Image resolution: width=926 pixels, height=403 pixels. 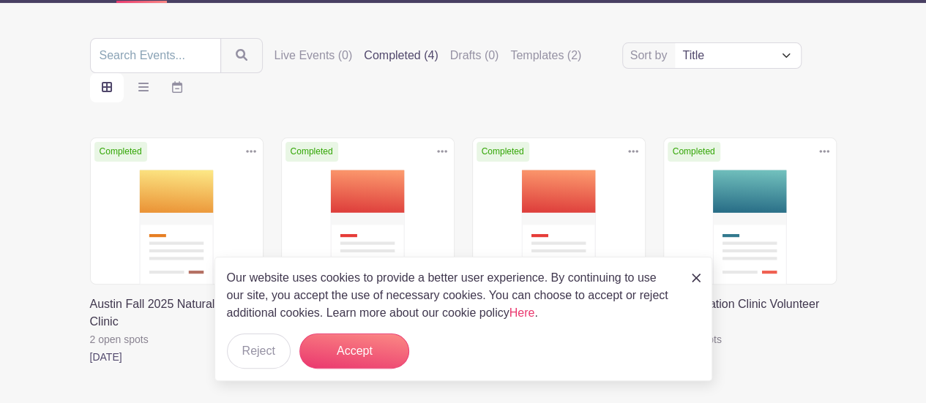 I want to click on p: Our website uses cookies to provide a better user experience. By continuing to use our site, you ..., so click(x=452, y=296).